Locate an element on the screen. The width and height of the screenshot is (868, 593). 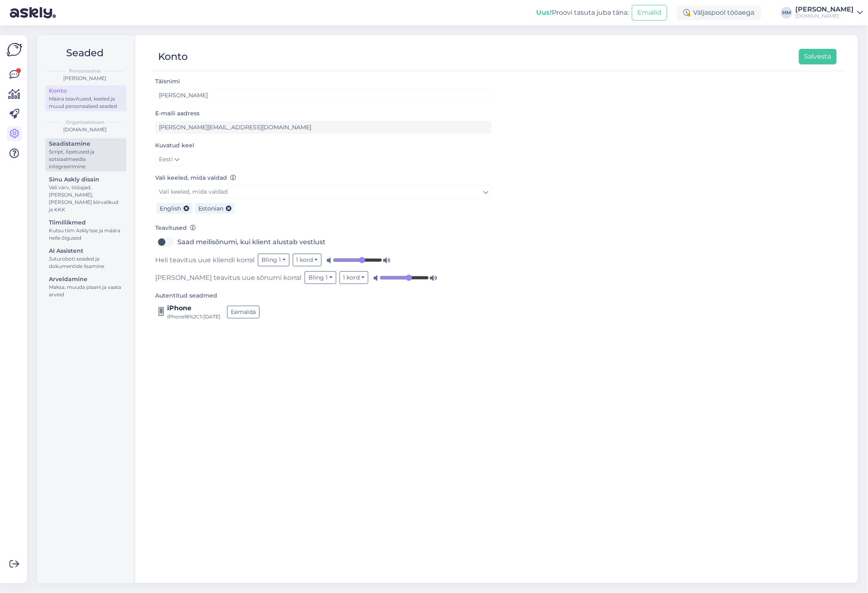
input: Sisesta nimi is located at coordinates (323, 95).